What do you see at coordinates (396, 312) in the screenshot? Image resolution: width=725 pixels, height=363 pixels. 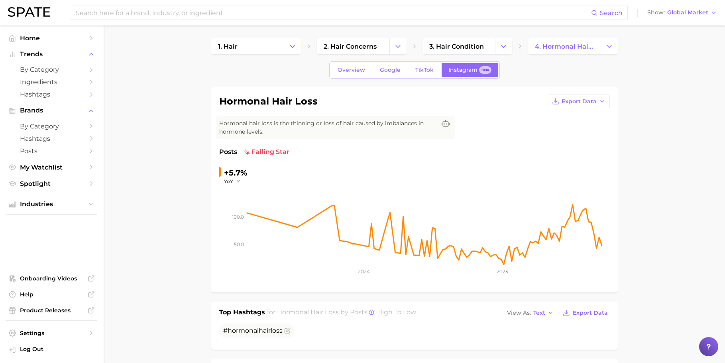 I see `span: high to low` at bounding box center [396, 312].